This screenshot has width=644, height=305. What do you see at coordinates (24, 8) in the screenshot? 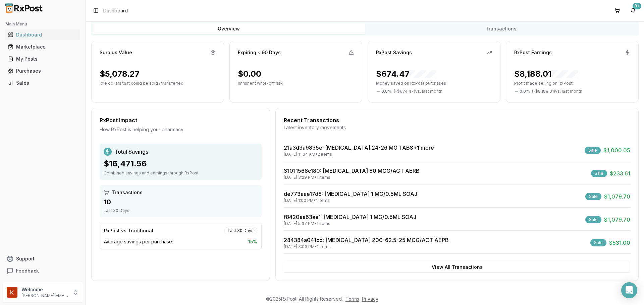
I see `img: RxPost Logo` at bounding box center [24, 8].